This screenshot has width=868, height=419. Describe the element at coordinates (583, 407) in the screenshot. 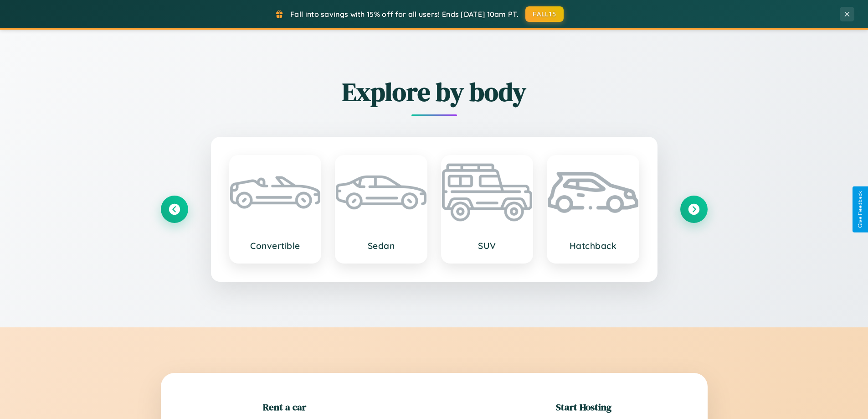

I see `h2: Start Hosting` at that location.